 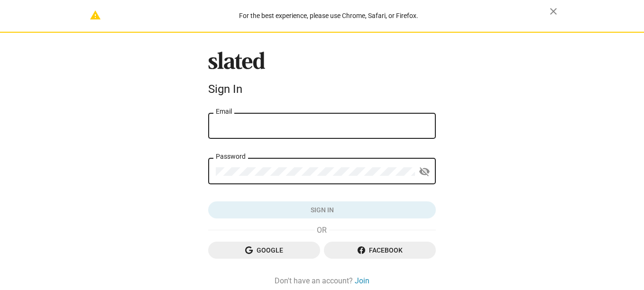 I want to click on button: Show password, so click(x=424, y=172).